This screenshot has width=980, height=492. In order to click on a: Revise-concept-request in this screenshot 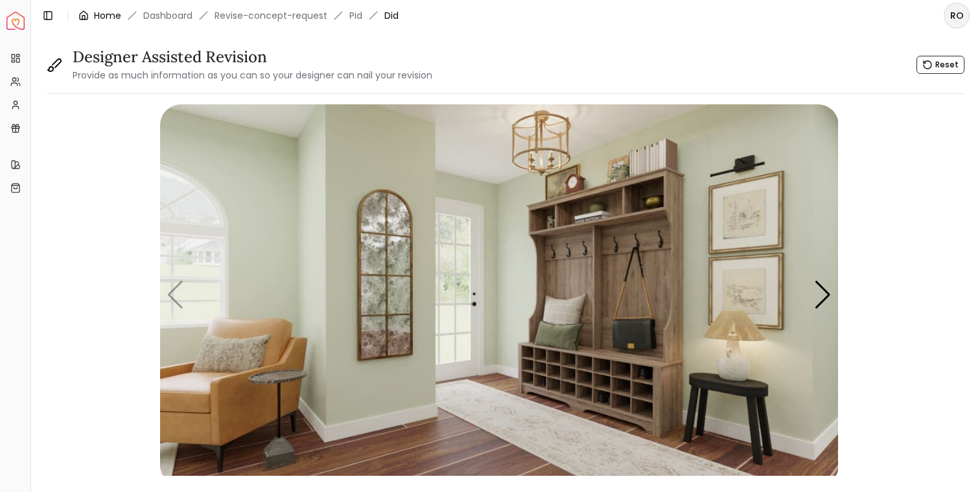, I will do `click(271, 15)`.